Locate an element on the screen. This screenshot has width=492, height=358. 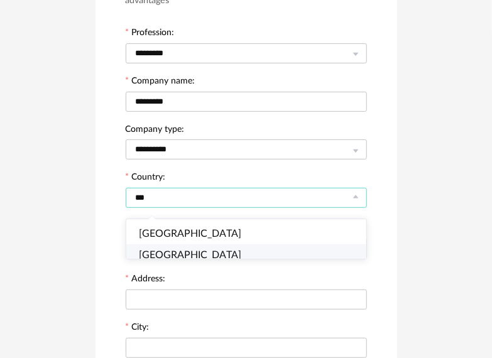
label: Company type: is located at coordinates (155, 131).